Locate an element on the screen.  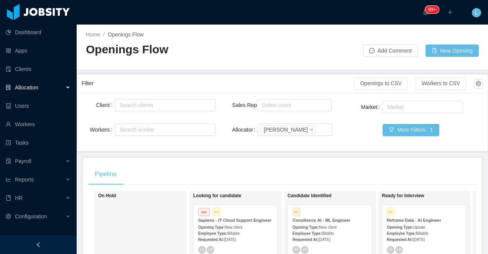
sup: 577 is located at coordinates (432, 10).